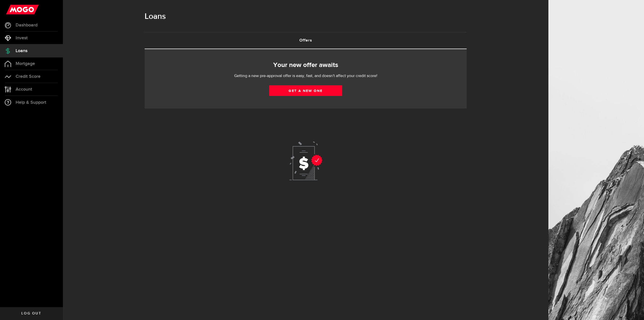  Describe the element at coordinates (305, 41) in the screenshot. I see `a: Offers` at that location.